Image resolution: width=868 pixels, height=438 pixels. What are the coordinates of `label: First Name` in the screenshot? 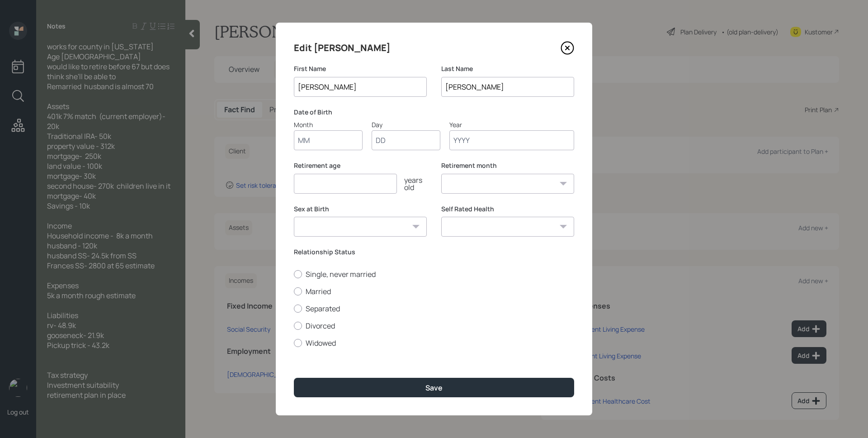 It's located at (361, 69).